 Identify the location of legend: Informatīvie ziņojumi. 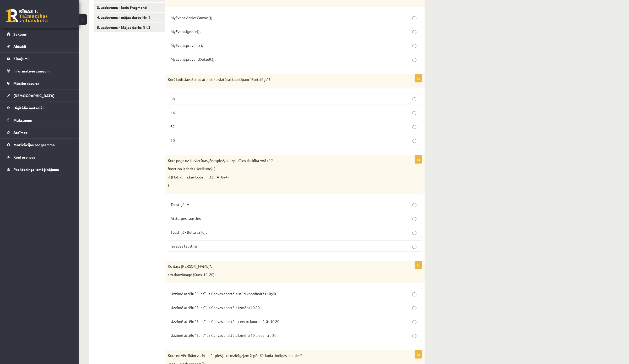
(43, 71).